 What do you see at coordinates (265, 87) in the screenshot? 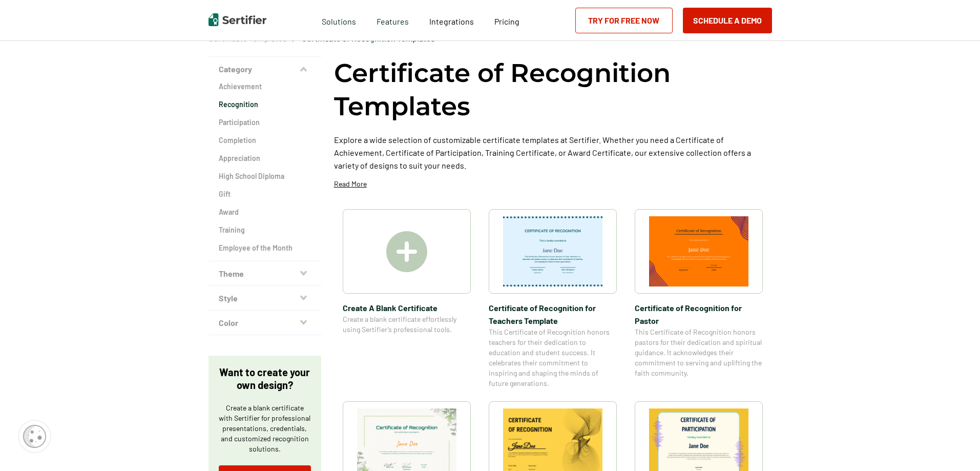
I see `a: Achievement` at bounding box center [265, 87].